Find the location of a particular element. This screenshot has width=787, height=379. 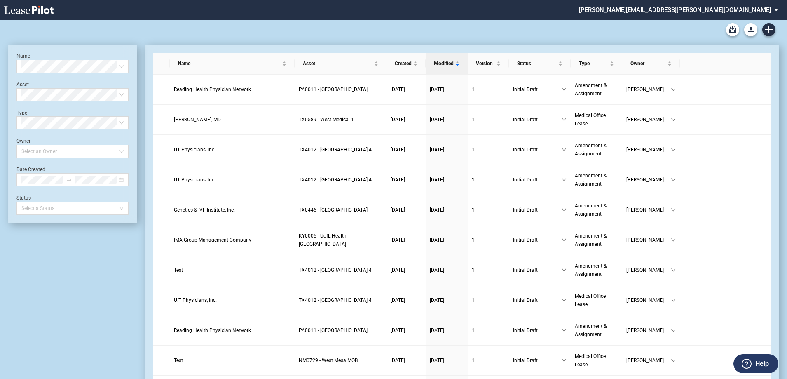

a: UT Physicians, Inc is located at coordinates (232, 150).